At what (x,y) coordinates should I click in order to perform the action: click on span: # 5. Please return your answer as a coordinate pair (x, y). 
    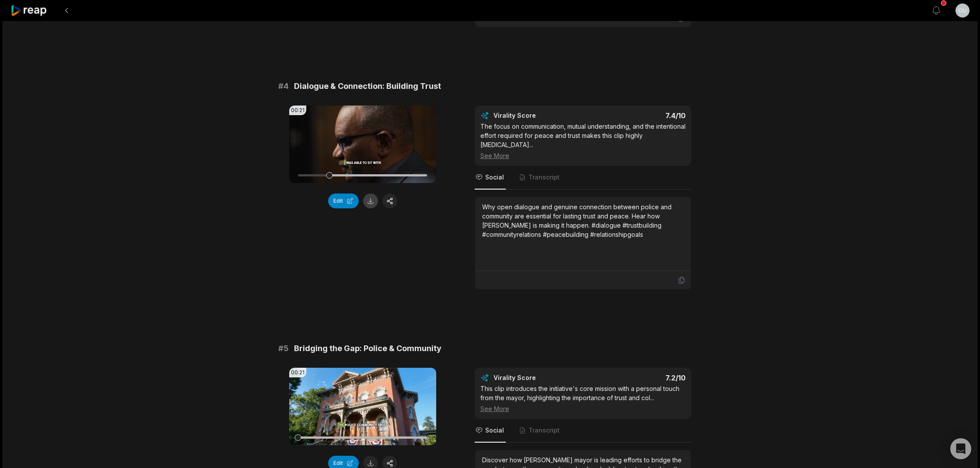
    Looking at the image, I should click on (283, 349).